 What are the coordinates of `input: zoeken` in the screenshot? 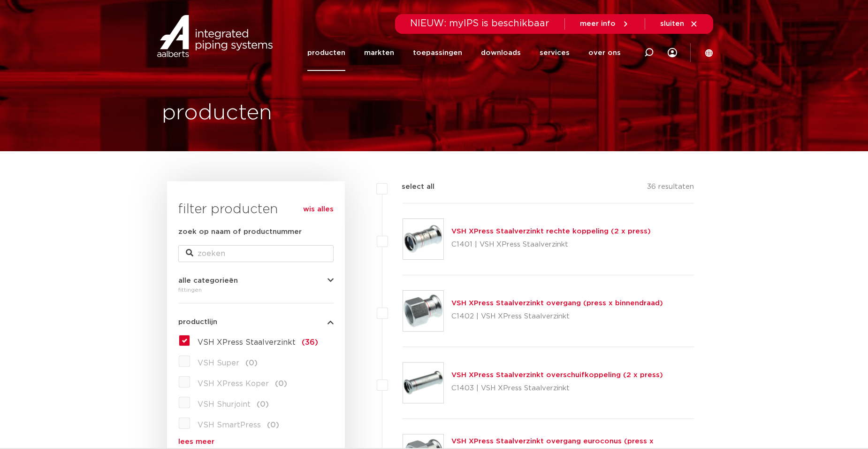 It's located at (256, 254).